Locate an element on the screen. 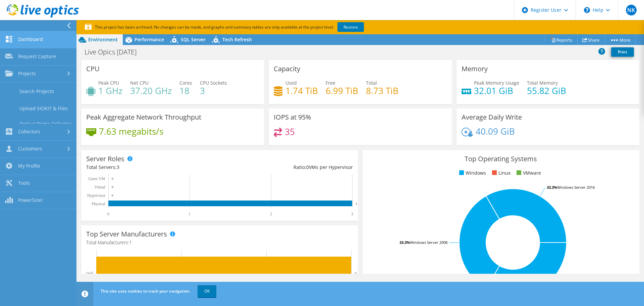  span: SQL Server is located at coordinates (193, 39).